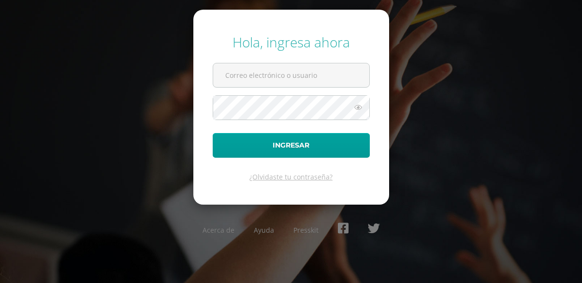  I want to click on button: Ingresar, so click(291, 145).